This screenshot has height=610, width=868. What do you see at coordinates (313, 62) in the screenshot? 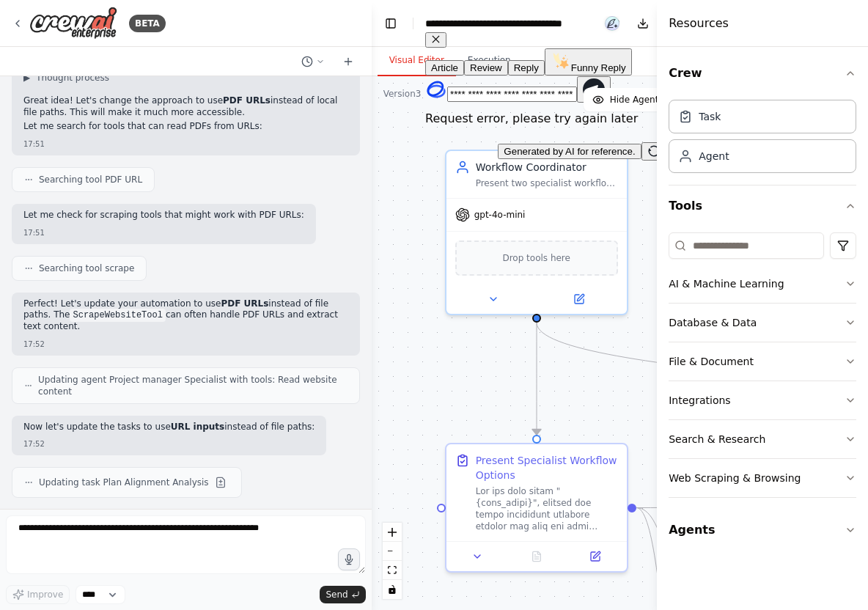
I see `button: Switch to previous chat` at bounding box center [313, 62].